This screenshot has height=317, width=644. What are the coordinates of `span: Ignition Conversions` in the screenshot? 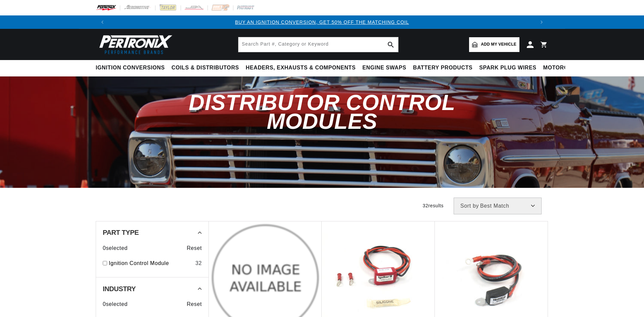 It's located at (130, 68).